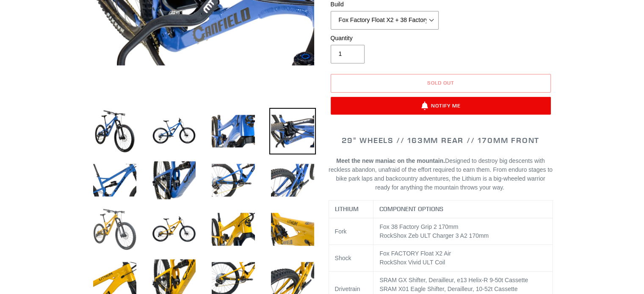 This screenshot has width=644, height=294. I want to click on button: Sold out, so click(441, 83).